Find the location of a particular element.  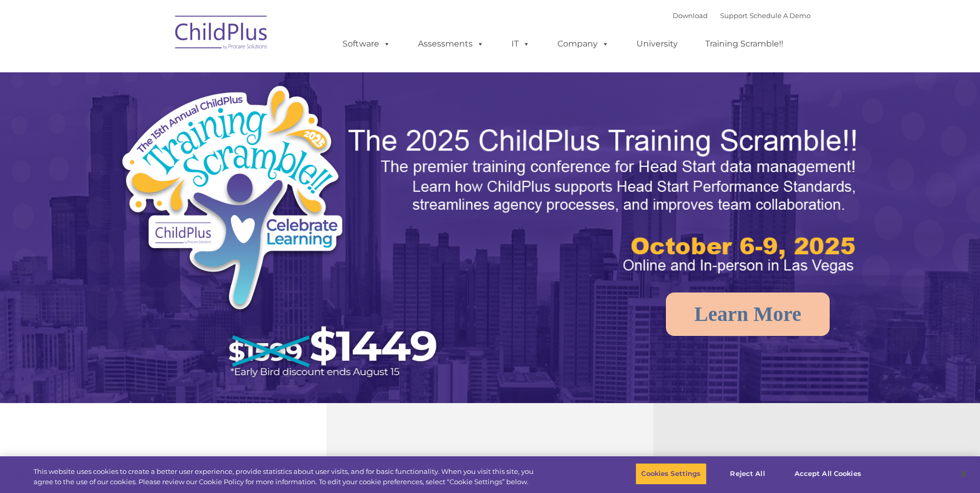

a: Training Scramble!! is located at coordinates (744, 44).